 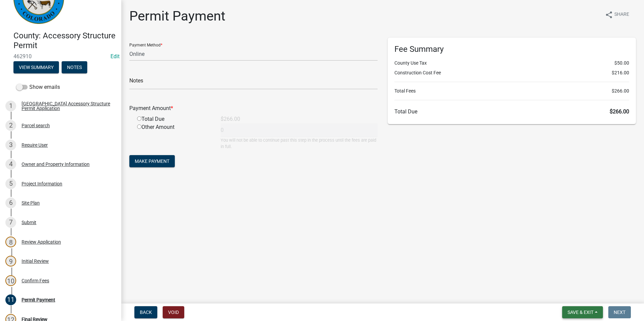 I want to click on span: Make Payment, so click(x=152, y=161).